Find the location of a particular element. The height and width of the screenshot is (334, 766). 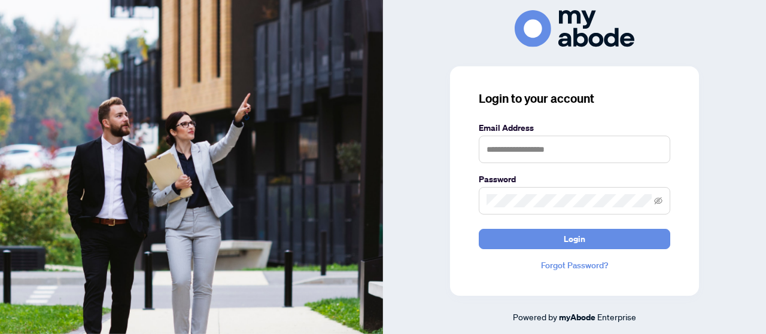

span: eye-invisible is located at coordinates (658, 201).